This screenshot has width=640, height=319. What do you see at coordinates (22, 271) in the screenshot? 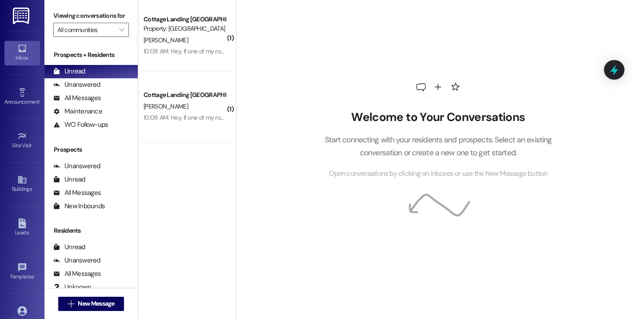
I see `a: Templates •` at bounding box center [22, 271].